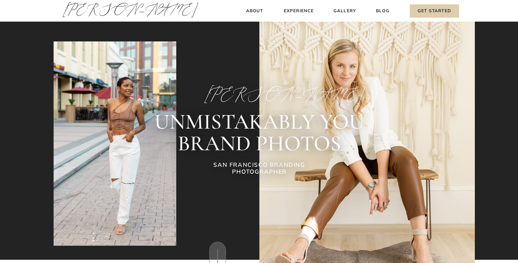  What do you see at coordinates (259, 169) in the screenshot?
I see `h1: SAN FRANCISCO BRANDING PHOTOGRAPHER` at bounding box center [259, 169].